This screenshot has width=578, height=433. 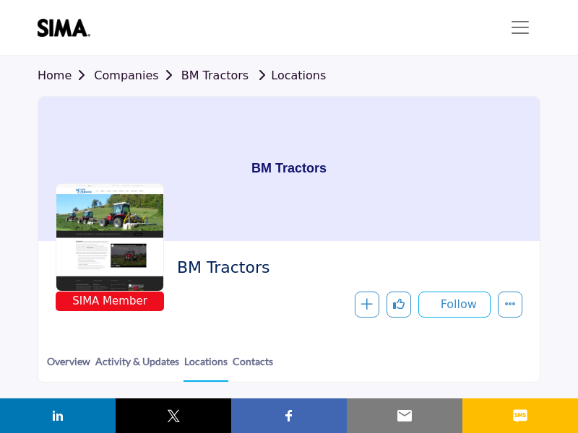 I want to click on button: Like, so click(x=399, y=305).